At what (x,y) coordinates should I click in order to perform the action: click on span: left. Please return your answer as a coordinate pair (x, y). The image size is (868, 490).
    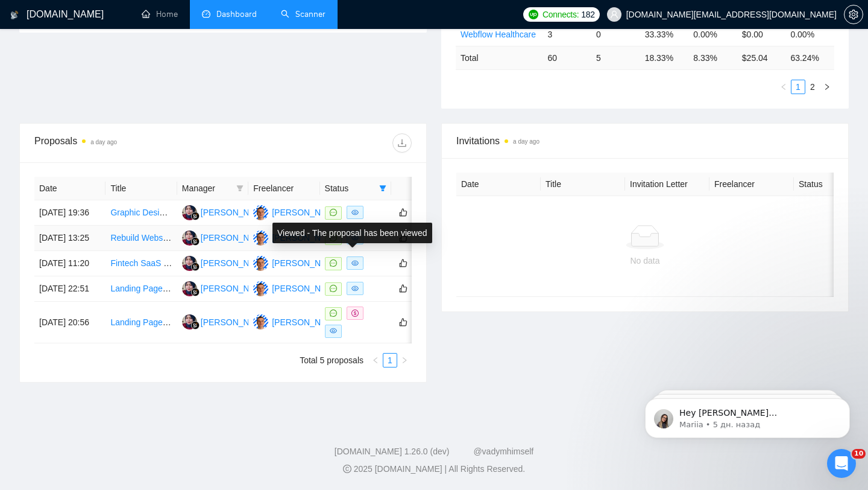
    Looking at the image, I should click on (376, 360).